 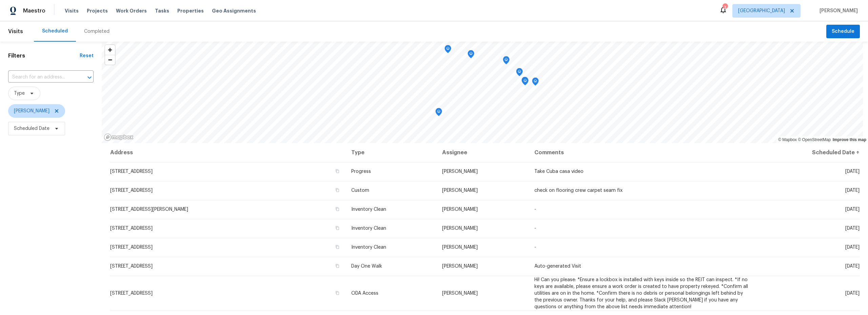 What do you see at coordinates (34, 11) in the screenshot?
I see `span: Maestro` at bounding box center [34, 11].